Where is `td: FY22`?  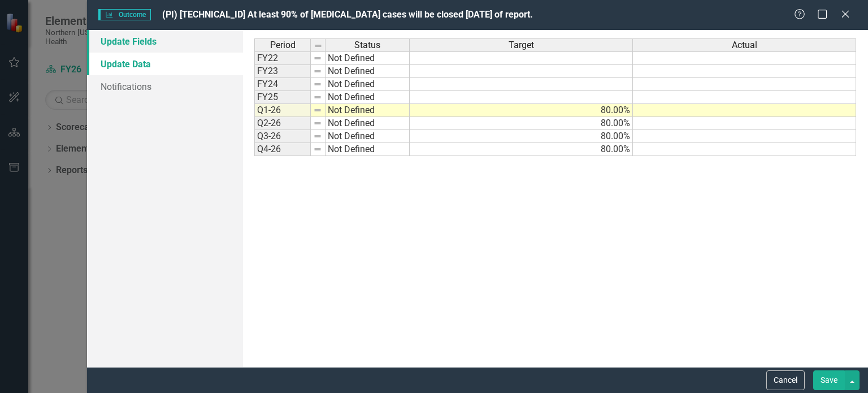
td: FY22 is located at coordinates (283, 58).